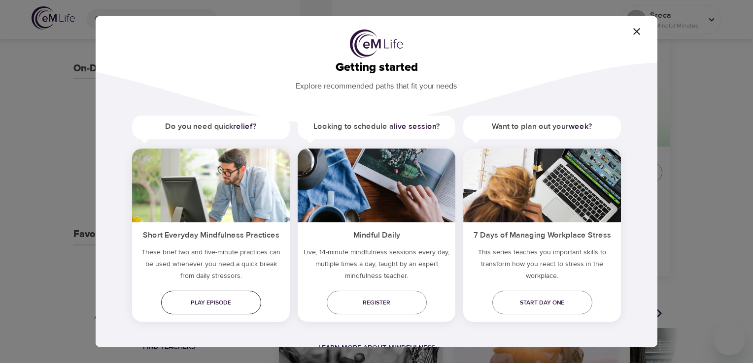 The height and width of the screenshot is (363, 753). I want to click on h5: Do you need quick ?, so click(211, 127).